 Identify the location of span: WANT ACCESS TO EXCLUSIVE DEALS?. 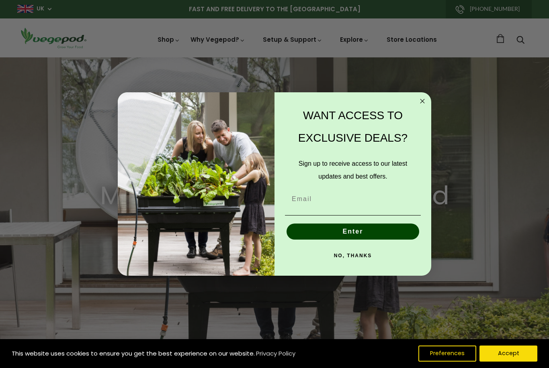
(353, 127).